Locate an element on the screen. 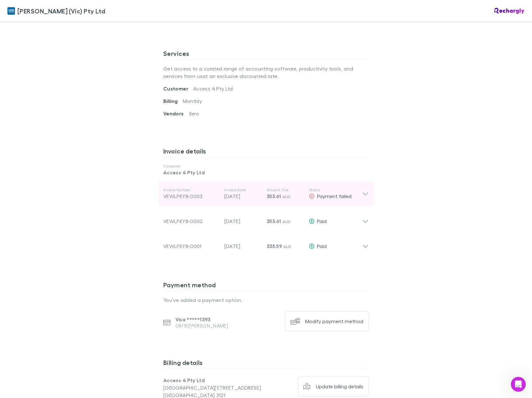  button: Modify payment method is located at coordinates (327, 321).